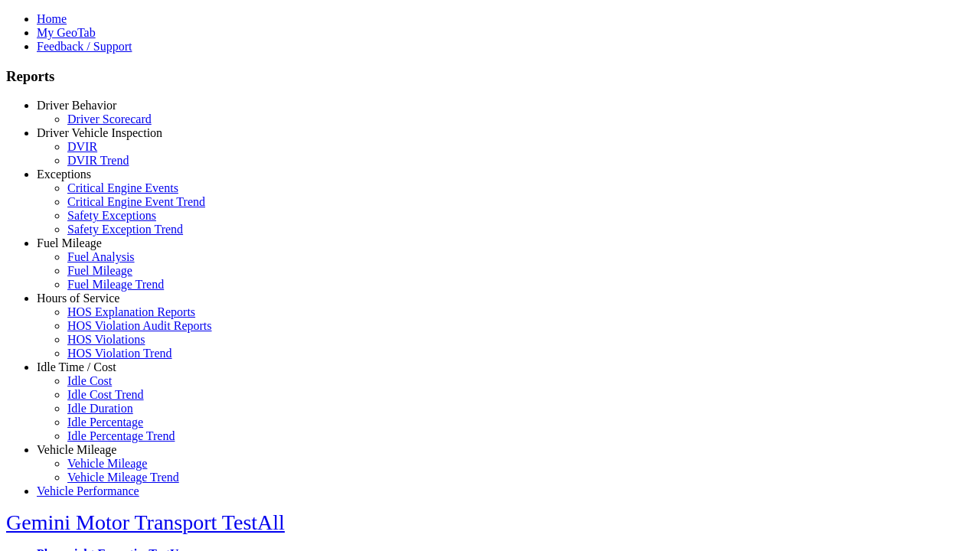 Image resolution: width=980 pixels, height=551 pixels. What do you see at coordinates (490, 77) in the screenshot?
I see `h3: Reports` at bounding box center [490, 77].